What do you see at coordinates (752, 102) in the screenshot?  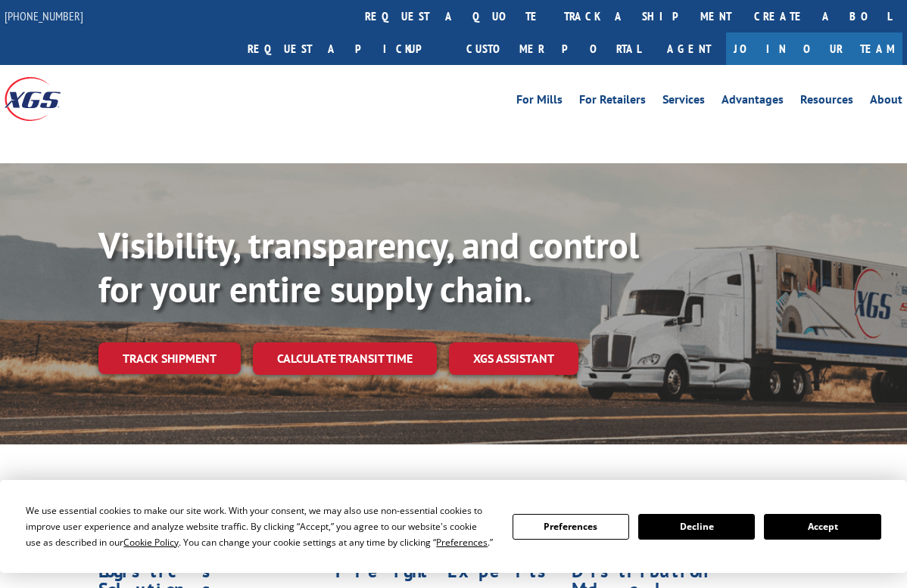 I see `a: Advantages` at bounding box center [752, 102].